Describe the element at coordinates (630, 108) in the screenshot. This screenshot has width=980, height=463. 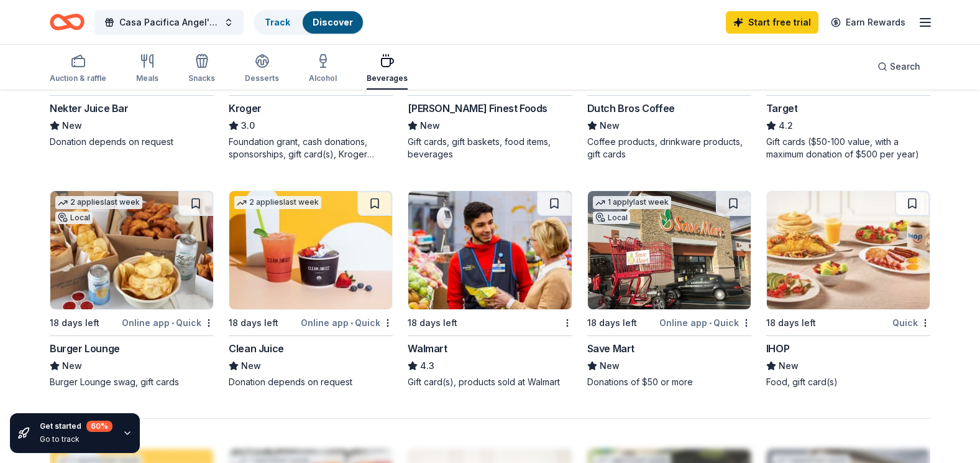
I see `div: Dutch Bros Coffee` at that location.